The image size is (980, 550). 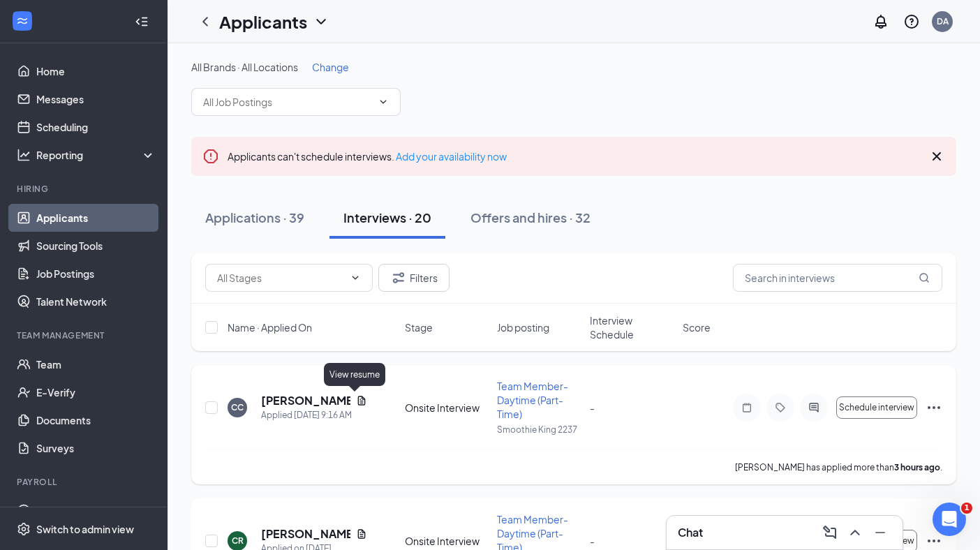 I want to click on a: Messages, so click(x=96, y=99).